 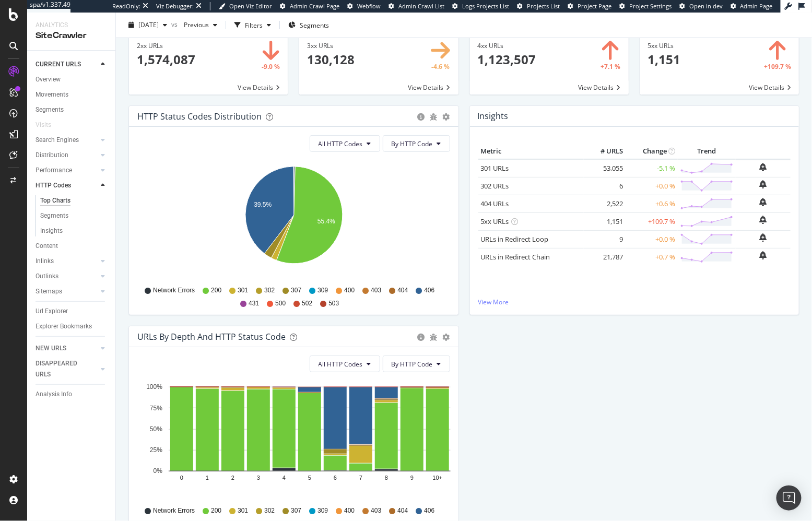 I want to click on a: 404 URLs, so click(x=495, y=204).